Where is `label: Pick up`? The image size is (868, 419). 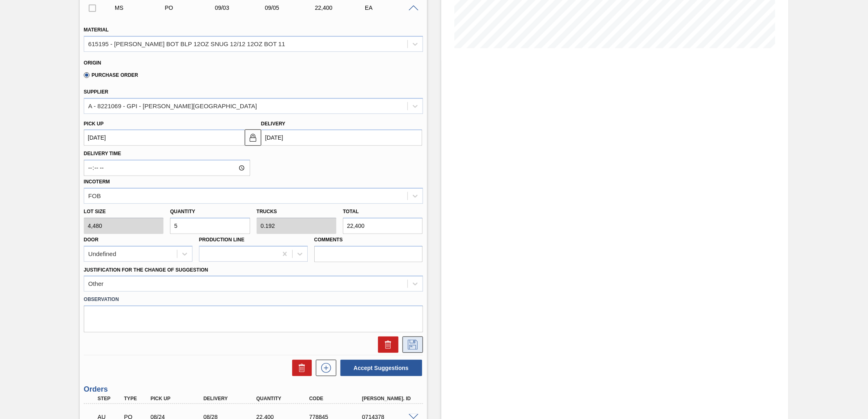 label: Pick up is located at coordinates (93, 123).